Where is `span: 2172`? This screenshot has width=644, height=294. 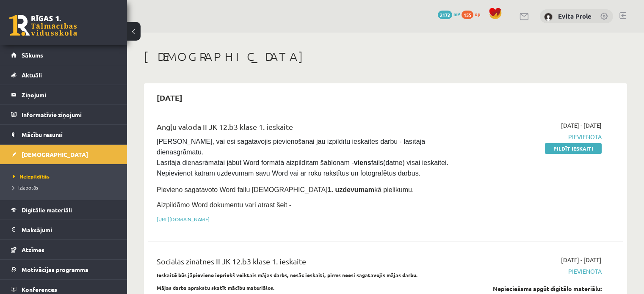 span: 2172 is located at coordinates (445, 15).